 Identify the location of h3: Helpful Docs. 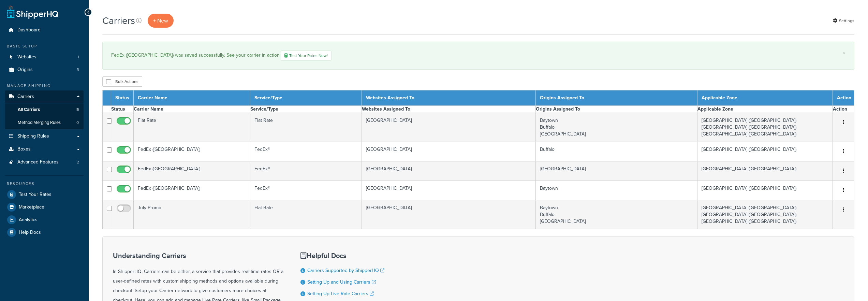
(345, 256).